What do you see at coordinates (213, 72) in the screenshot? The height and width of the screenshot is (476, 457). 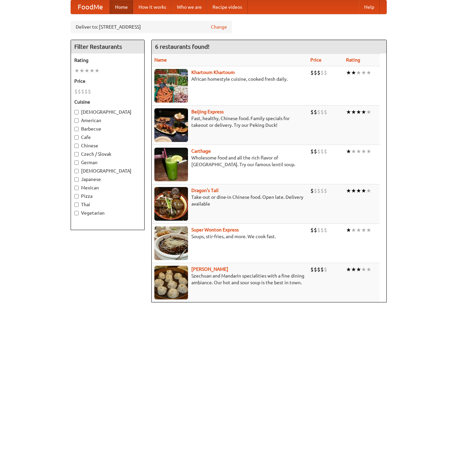 I see `b: Khartoum Khartoum` at bounding box center [213, 72].